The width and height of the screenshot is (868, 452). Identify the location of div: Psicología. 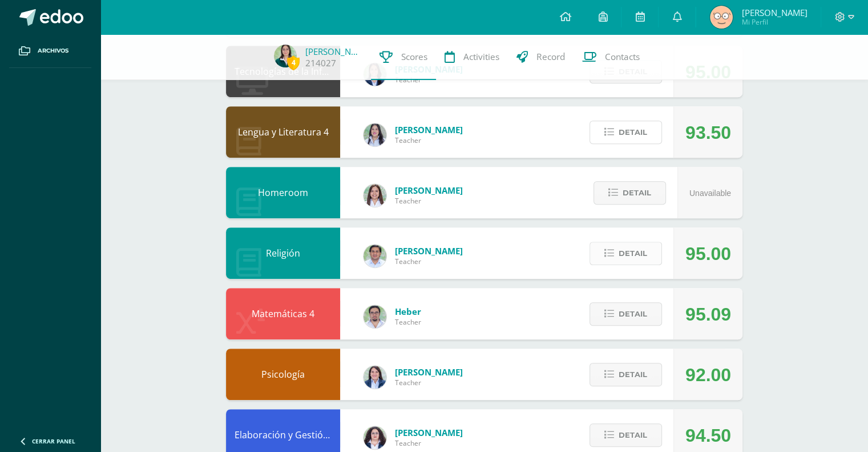
(283, 374).